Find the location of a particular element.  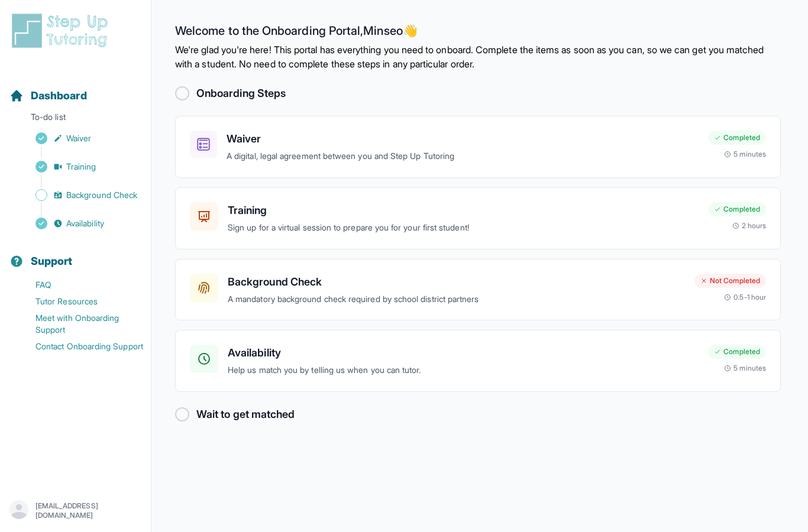

p: A digital, legal agreement between you and Step Up Tutoring is located at coordinates (462, 156).